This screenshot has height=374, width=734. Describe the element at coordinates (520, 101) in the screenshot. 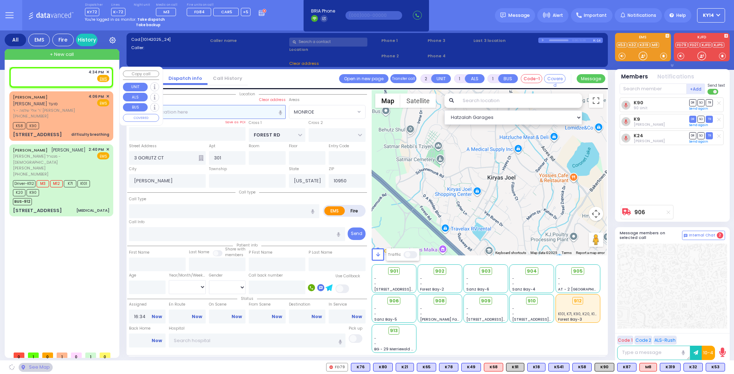

I see `input: Search location` at that location.